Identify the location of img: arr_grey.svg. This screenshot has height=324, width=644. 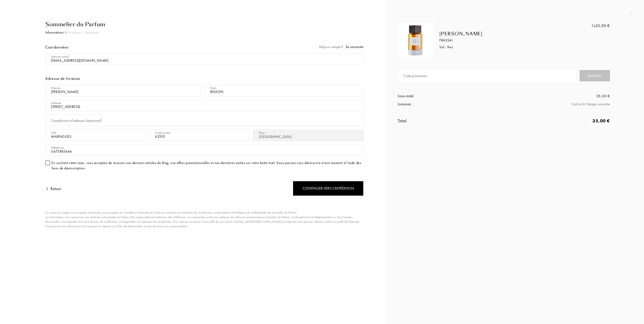
(83, 33).